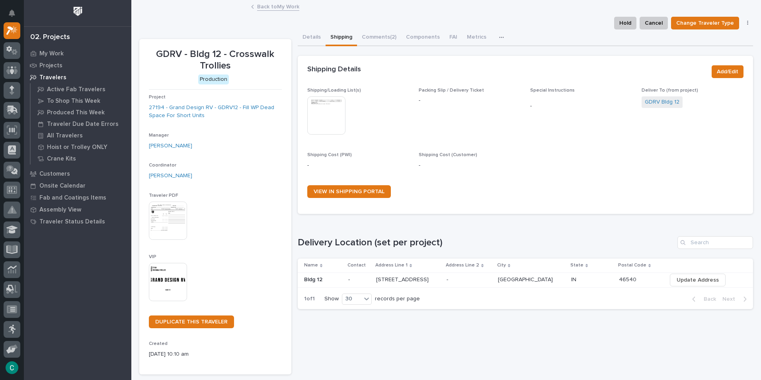 The height and width of the screenshot is (380, 761). I want to click on span: Created, so click(158, 344).